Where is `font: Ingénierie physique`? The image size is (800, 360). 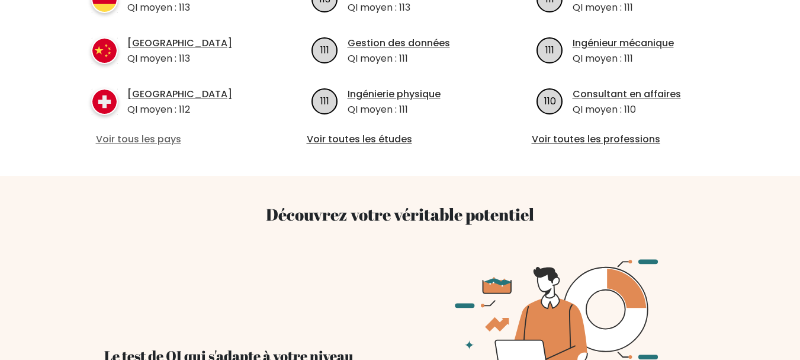
font: Ingénierie physique is located at coordinates (394, 94).